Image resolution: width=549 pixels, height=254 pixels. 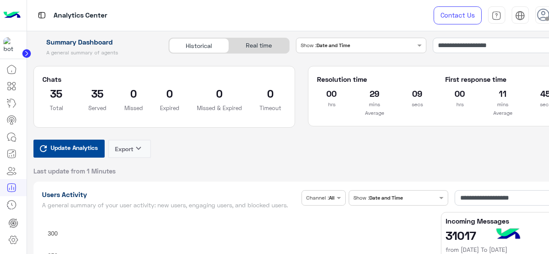 What do you see at coordinates (270, 108) in the screenshot?
I see `p: Timeout` at bounding box center [270, 108].